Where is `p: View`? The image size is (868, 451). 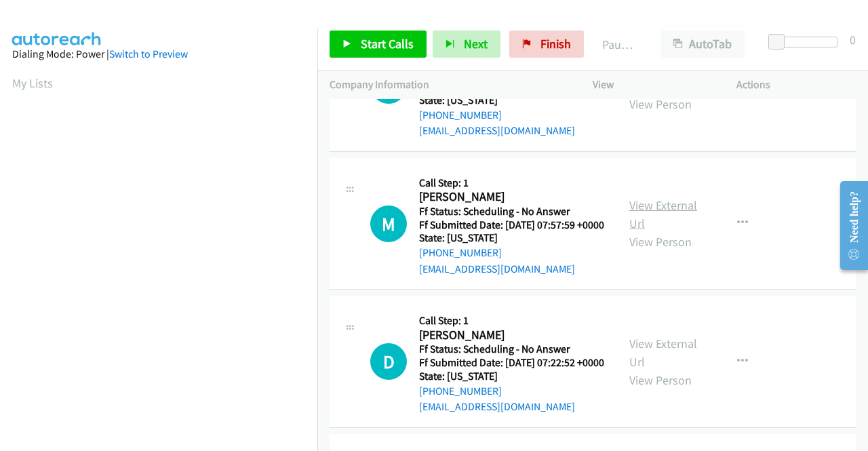
p: View is located at coordinates (652, 85).